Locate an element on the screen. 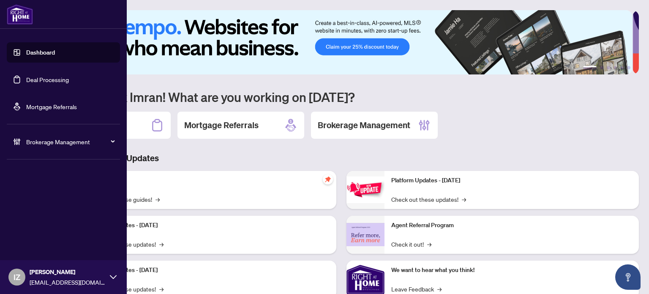 Image resolution: width=649 pixels, height=294 pixels. a: Deal Processing is located at coordinates (47, 79).